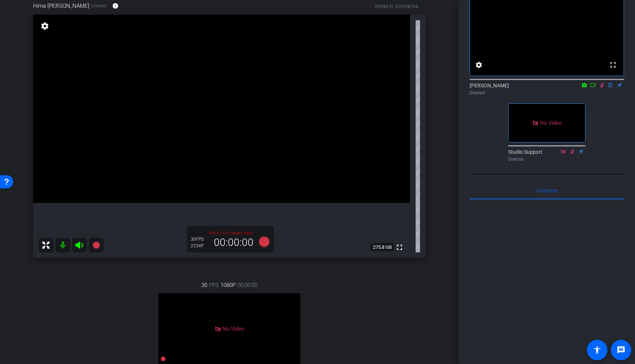 The image size is (635, 364). Describe the element at coordinates (99, 6) in the screenshot. I see `span: Chrome` at that location.